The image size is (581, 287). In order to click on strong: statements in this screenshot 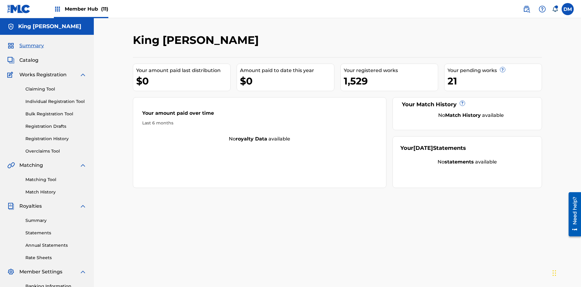, I will do `click(459, 162)`.